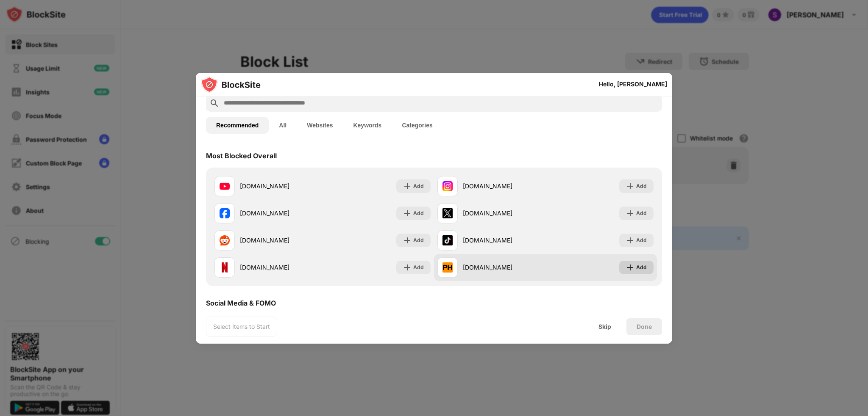 Image resolution: width=868 pixels, height=416 pixels. I want to click on div: Select Items to Start, so click(242, 327).